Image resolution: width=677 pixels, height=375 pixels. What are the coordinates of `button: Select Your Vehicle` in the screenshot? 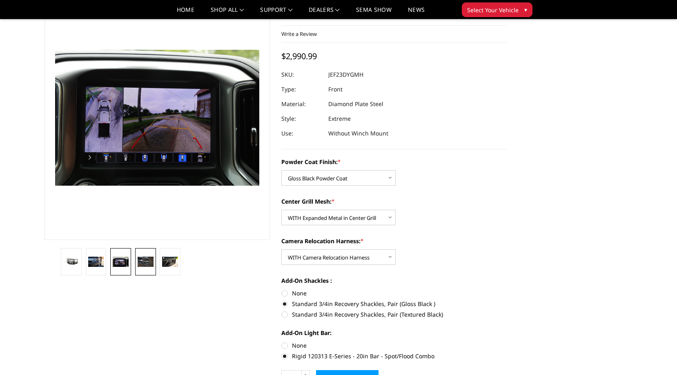 It's located at (497, 10).